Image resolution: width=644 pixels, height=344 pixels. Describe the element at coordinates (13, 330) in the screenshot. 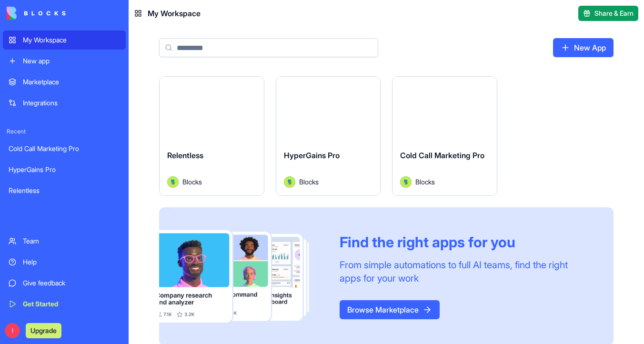

I see `span: I` at that location.